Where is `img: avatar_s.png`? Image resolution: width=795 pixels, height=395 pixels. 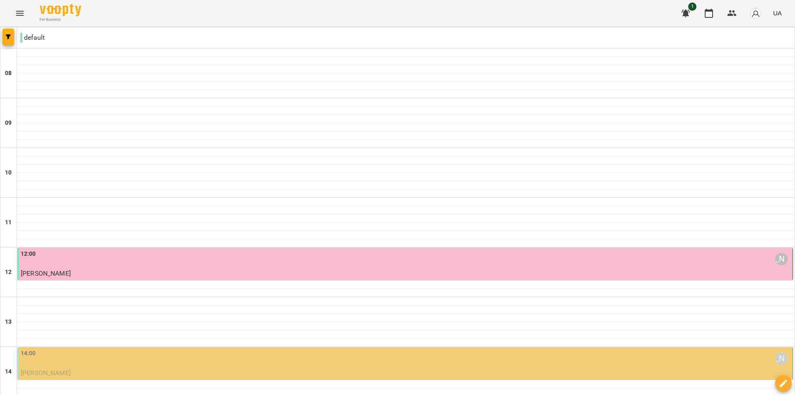 img: avatar_s.png is located at coordinates (756, 13).